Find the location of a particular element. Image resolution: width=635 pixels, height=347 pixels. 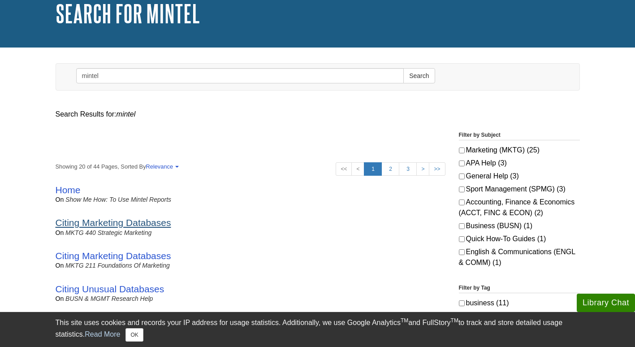

input: Sport Management (SPMG) (3) is located at coordinates (462, 189).